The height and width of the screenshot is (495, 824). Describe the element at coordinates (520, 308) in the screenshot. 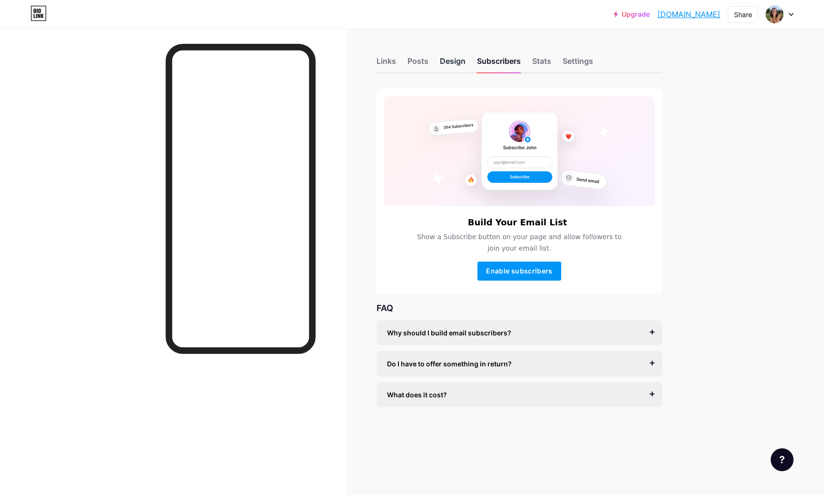

I see `div: FAQ` at that location.